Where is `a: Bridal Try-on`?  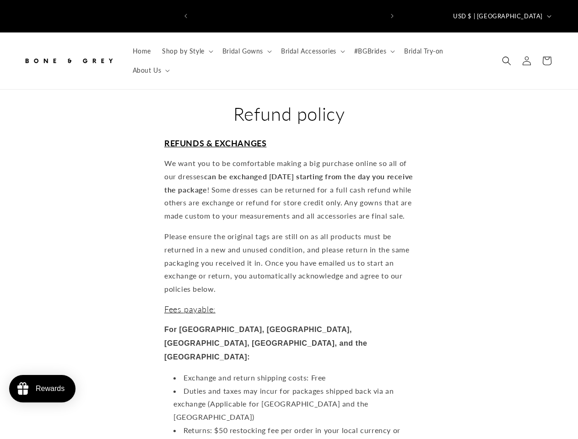 a: Bridal Try-on is located at coordinates (424, 51).